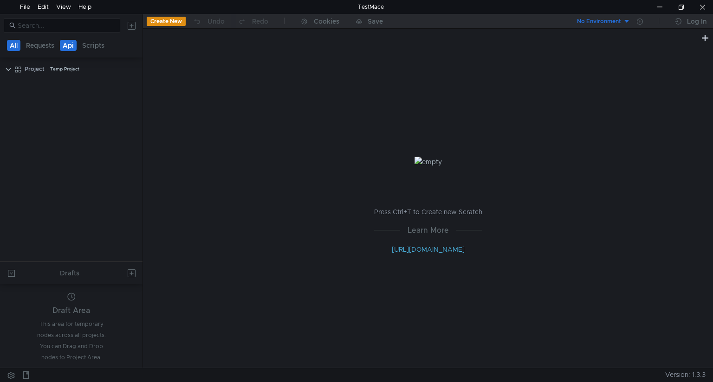 The width and height of the screenshot is (713, 382). I want to click on div: Save, so click(375, 21).